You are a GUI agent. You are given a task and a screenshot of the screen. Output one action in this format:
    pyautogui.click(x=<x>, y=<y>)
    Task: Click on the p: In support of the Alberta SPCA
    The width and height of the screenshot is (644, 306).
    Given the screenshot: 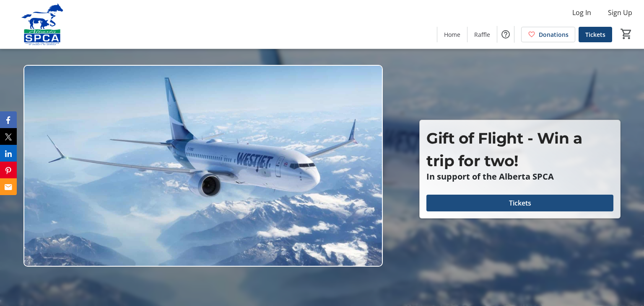 What is the action you would take?
    pyautogui.click(x=520, y=177)
    